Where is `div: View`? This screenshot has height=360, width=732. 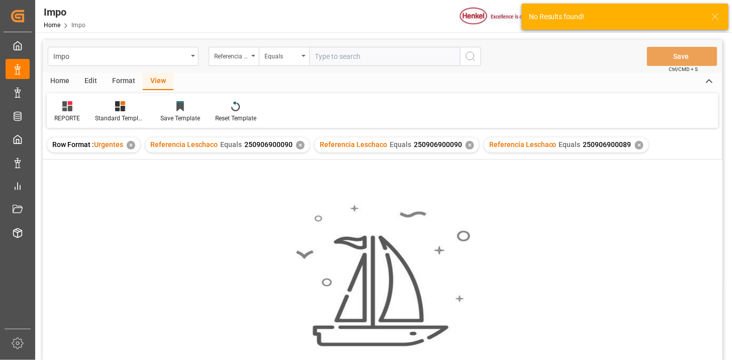 div: View is located at coordinates (158, 81).